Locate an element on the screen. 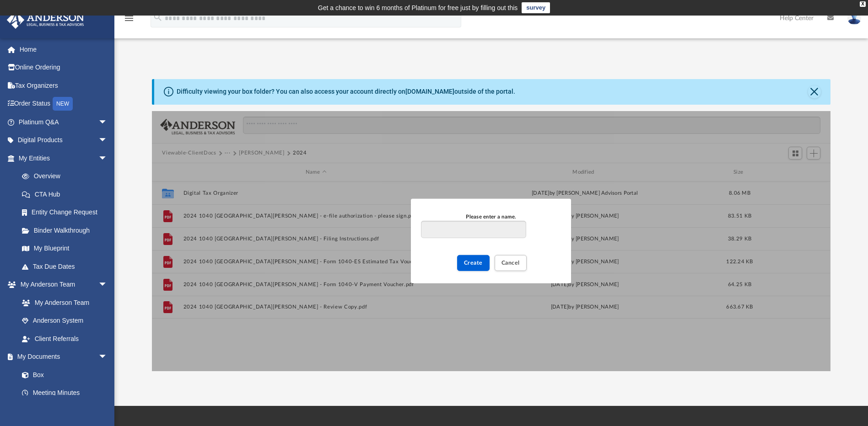 The width and height of the screenshot is (868, 426). a: Anderson System is located at coordinates (64, 321).